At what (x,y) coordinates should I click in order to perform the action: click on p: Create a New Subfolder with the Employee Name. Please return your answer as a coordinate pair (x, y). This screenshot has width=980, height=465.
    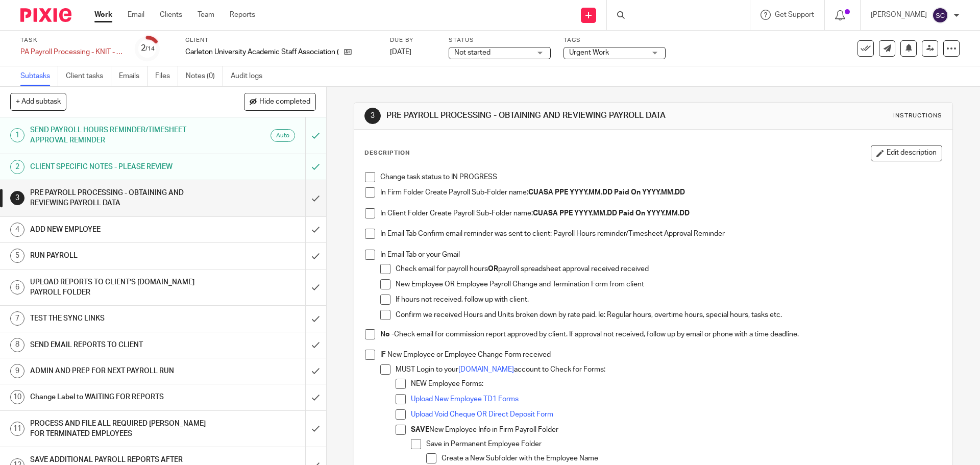
    Looking at the image, I should click on (691, 459).